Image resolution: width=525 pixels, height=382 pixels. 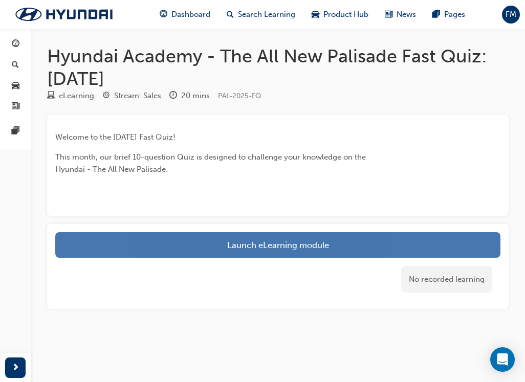 What do you see at coordinates (76, 96) in the screenshot?
I see `div: eLearning` at bounding box center [76, 96].